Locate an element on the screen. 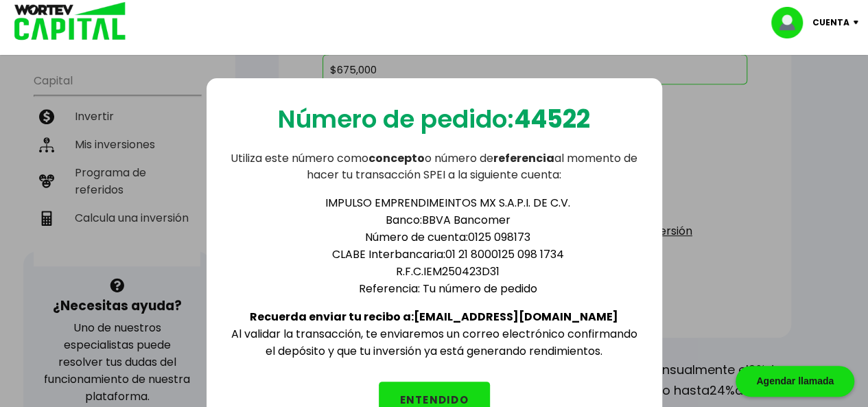 The width and height of the screenshot is (868, 407). div: Al validar la transacción, te enviaremos un correo electrónico confirmando el depósito y que tu i... is located at coordinates (434, 271).